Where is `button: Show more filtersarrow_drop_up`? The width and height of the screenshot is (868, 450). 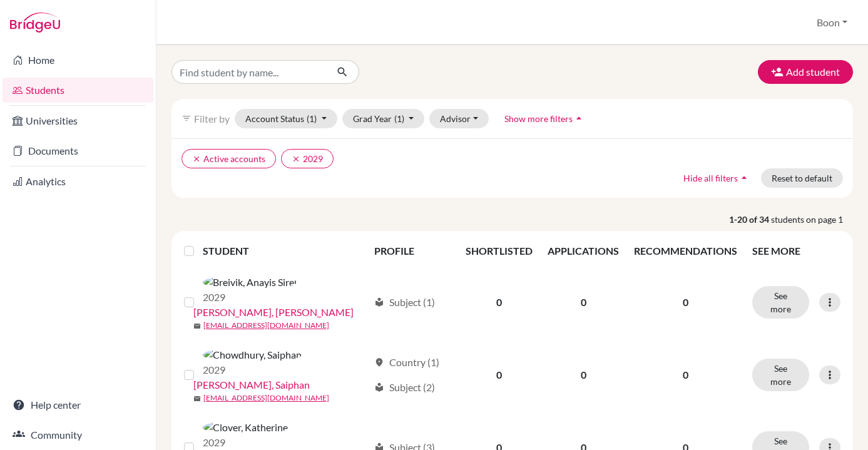
button: Show more filtersarrow_drop_up is located at coordinates (544, 118).